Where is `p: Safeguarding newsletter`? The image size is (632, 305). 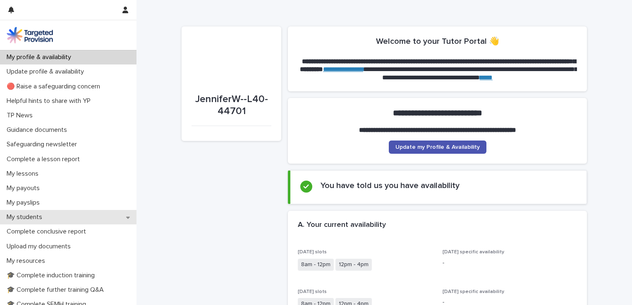 p: Safeguarding newsletter is located at coordinates (43, 144).